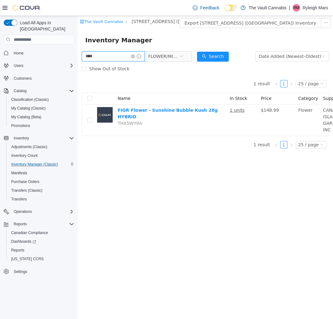 This screenshot has height=319, width=333. Describe the element at coordinates (61, 40) in the screenshot. I see `i: icon: info-circle` at that location.